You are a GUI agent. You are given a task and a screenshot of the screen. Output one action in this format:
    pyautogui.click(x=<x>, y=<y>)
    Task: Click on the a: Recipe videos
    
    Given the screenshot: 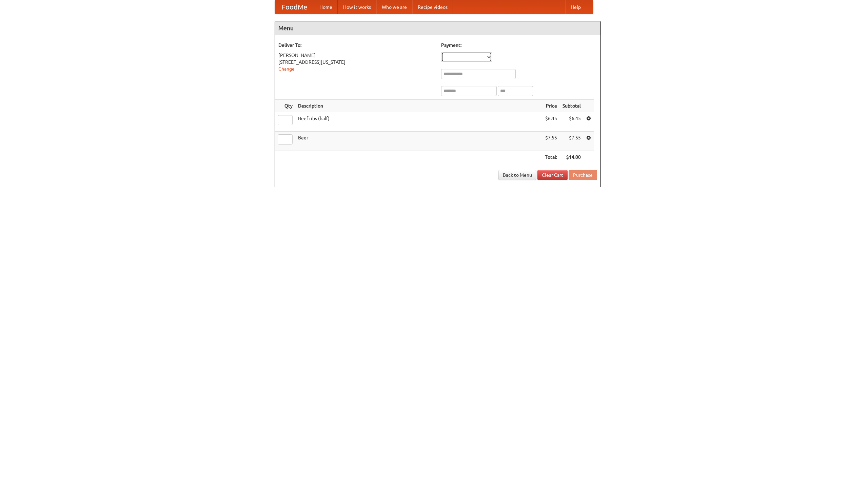 What is the action you would take?
    pyautogui.click(x=432, y=7)
    